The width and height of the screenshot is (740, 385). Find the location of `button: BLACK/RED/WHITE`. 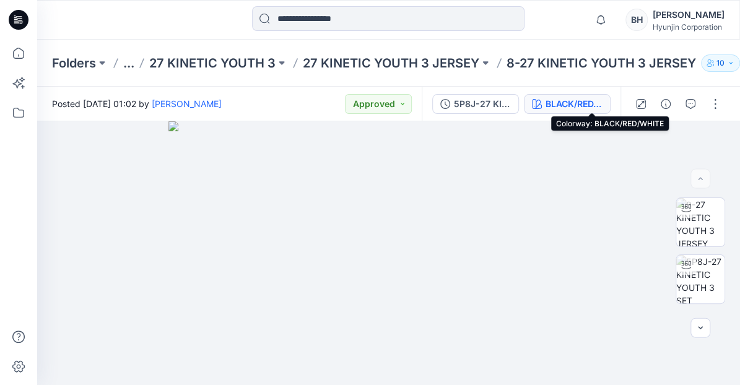

button: BLACK/RED/WHITE is located at coordinates (567, 104).